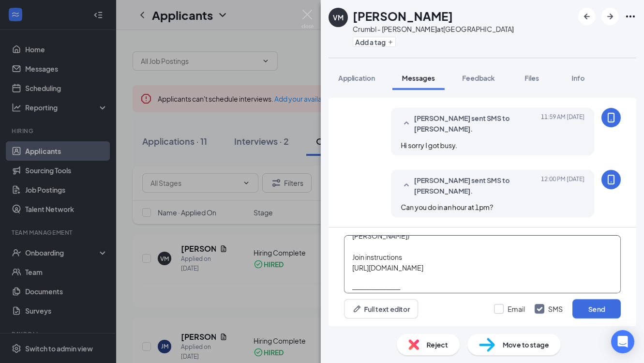  What do you see at coordinates (587, 17) in the screenshot?
I see `button: ArrowLeftNew` at bounding box center [587, 17].